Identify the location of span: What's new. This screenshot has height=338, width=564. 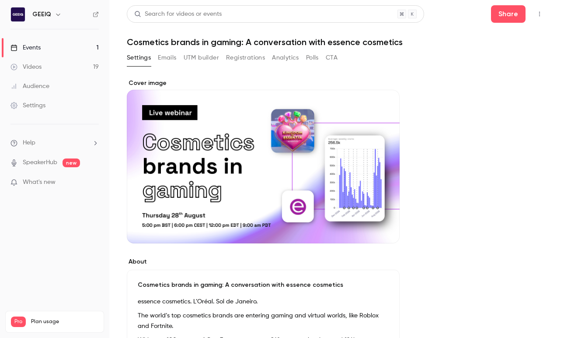
(39, 182).